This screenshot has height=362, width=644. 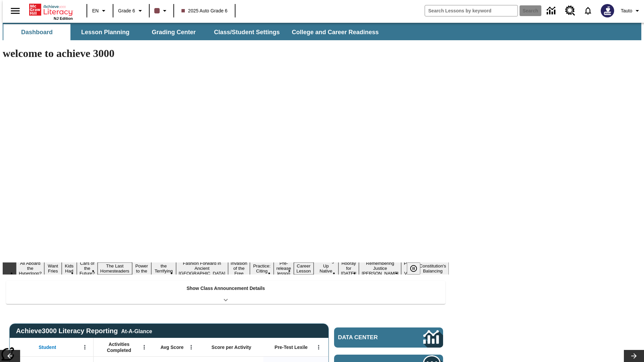 I want to click on div: Pause, so click(x=417, y=269).